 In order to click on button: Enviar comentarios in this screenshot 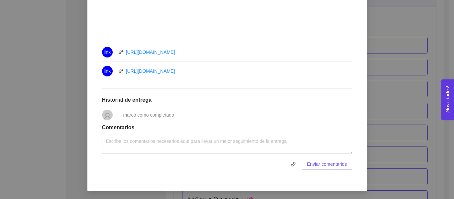, I will do `click(327, 164)`.